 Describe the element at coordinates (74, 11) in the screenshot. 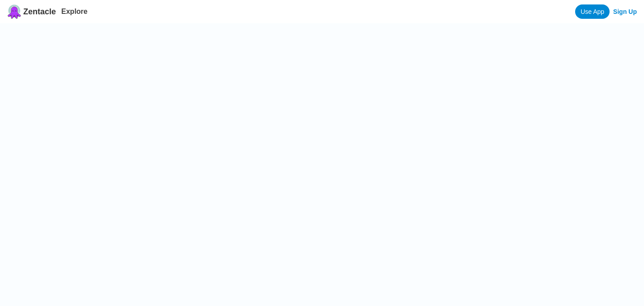

I see `a: Explore` at that location.